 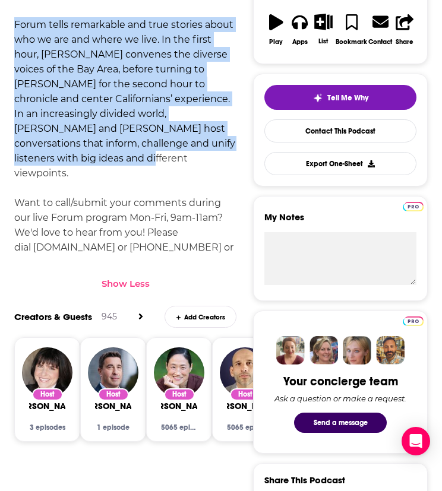 What do you see at coordinates (390, 350) in the screenshot?
I see `img: Jon Profile` at bounding box center [390, 350].